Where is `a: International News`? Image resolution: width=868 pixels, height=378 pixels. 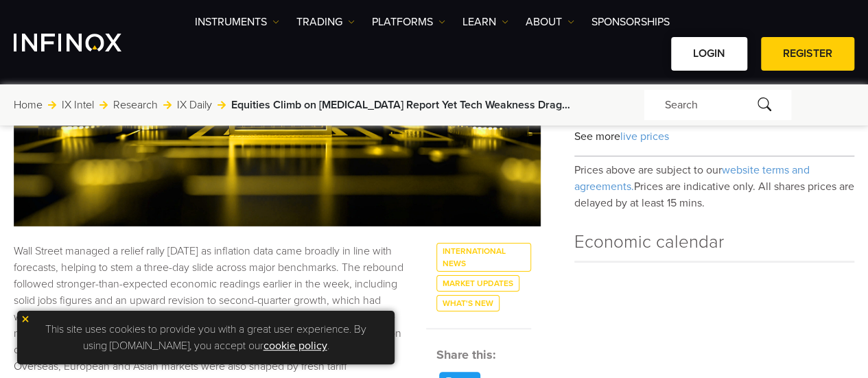
a: International News is located at coordinates (483, 258).